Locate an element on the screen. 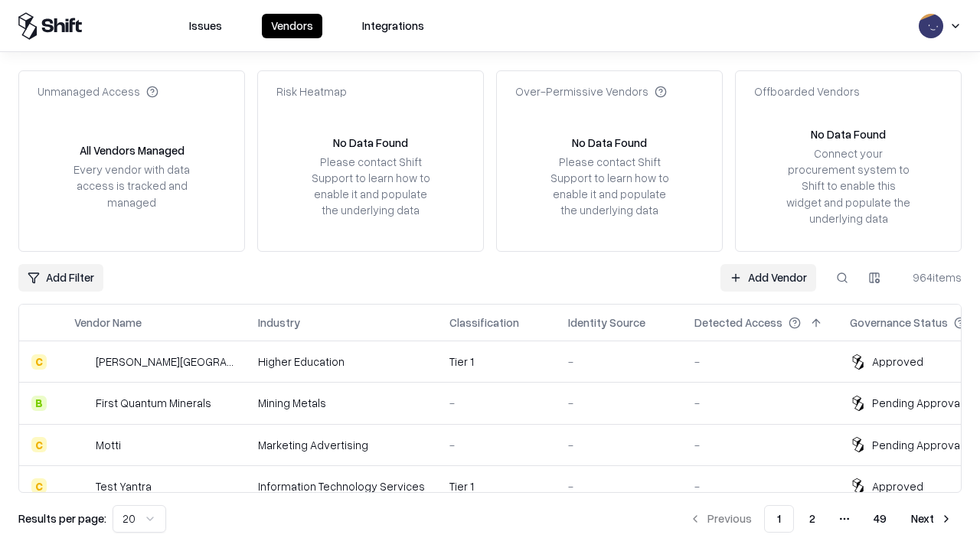 The height and width of the screenshot is (551, 980). button: Integrations is located at coordinates (393, 26).